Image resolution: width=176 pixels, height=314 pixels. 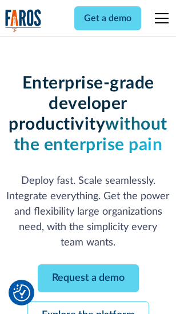 What do you see at coordinates (23, 21) in the screenshot?
I see `img: Logo of the analytics and reporting company Faros.` at bounding box center [23, 21].